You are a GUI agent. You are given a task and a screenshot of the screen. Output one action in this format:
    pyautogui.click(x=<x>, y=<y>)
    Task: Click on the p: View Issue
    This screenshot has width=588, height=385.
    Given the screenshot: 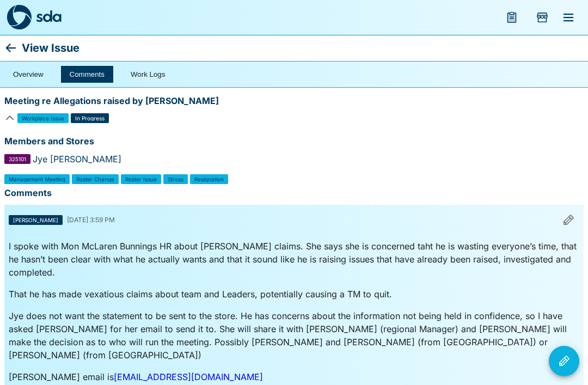 What is the action you would take?
    pyautogui.click(x=51, y=48)
    